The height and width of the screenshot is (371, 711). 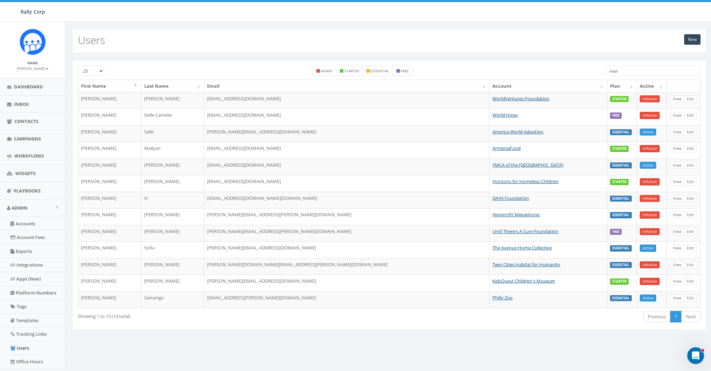 I want to click on a: KidsQuest Children's Museum, so click(x=524, y=281).